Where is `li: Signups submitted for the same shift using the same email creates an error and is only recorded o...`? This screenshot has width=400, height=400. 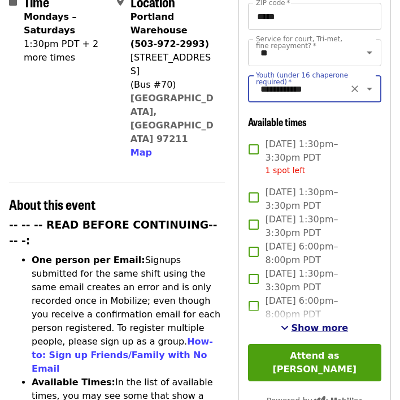 li: Signups submitted for the same shift using the same email creates an error and is only recorded o... is located at coordinates (128, 314).